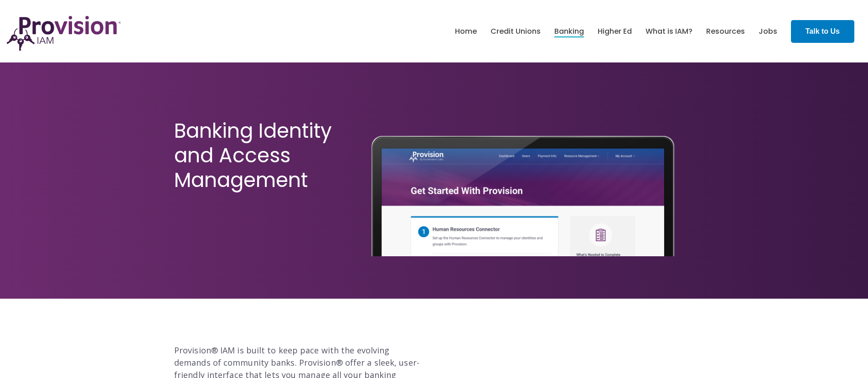 The image size is (868, 378). Describe the element at coordinates (569, 31) in the screenshot. I see `a: Banking` at that location.